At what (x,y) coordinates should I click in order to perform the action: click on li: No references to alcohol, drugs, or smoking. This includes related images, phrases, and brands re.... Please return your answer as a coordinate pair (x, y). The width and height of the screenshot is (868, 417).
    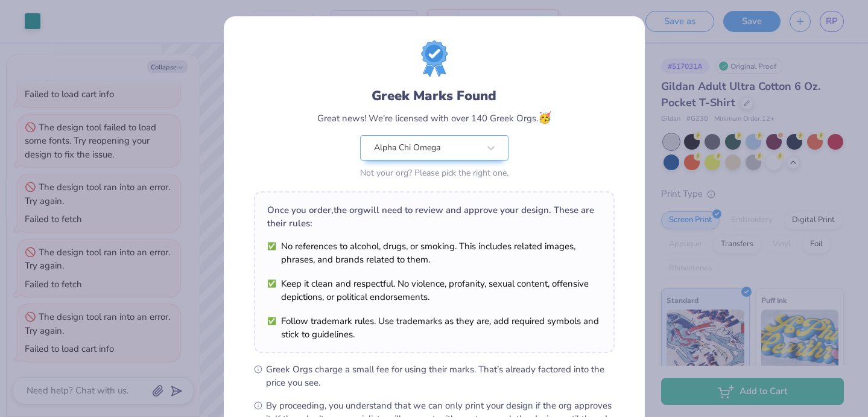
    Looking at the image, I should click on (434, 252).